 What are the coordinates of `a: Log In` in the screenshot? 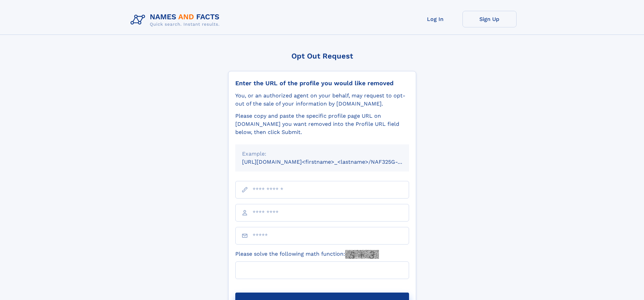 It's located at (436, 19).